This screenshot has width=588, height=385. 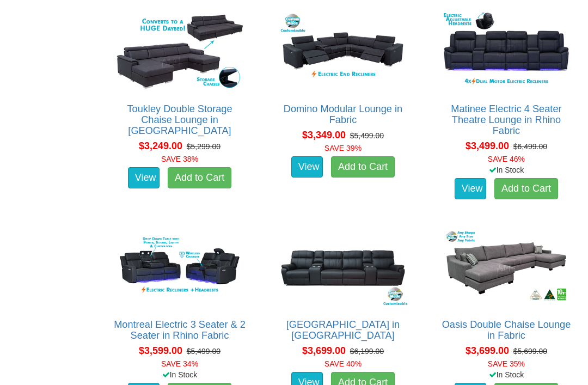 What do you see at coordinates (343, 267) in the screenshot?
I see `img: Denver Theatre Lounge in Fabric` at bounding box center [343, 267].